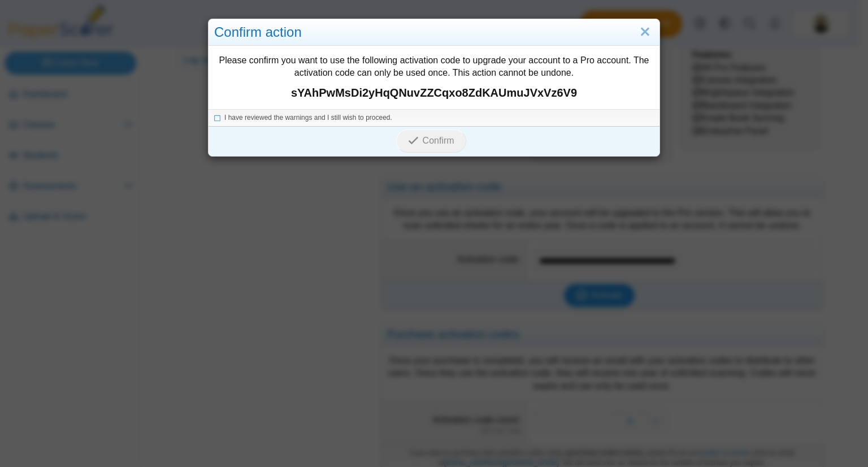  I want to click on div: Please confirm you want to use the following activation code to upgrade your account to a Pro acc..., so click(434, 77).